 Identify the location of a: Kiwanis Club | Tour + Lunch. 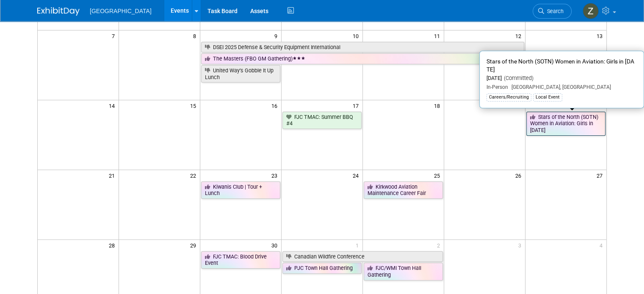
(241, 190).